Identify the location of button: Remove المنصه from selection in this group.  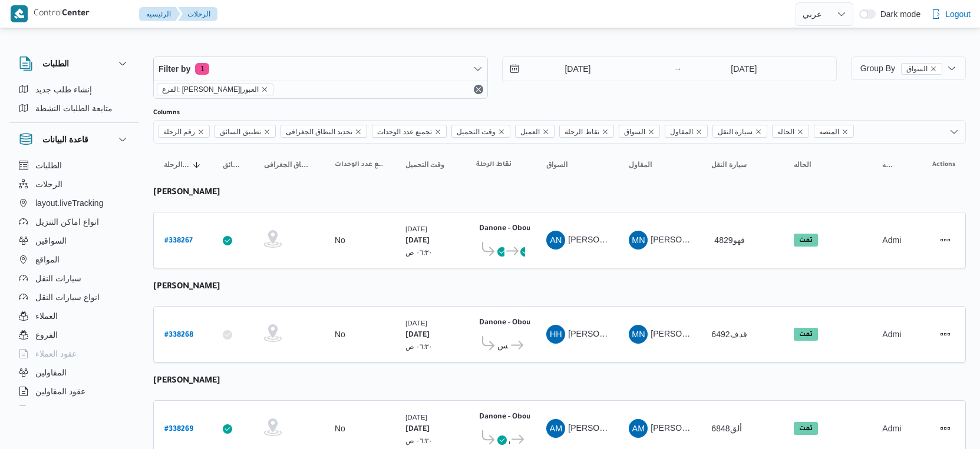
(845, 132).